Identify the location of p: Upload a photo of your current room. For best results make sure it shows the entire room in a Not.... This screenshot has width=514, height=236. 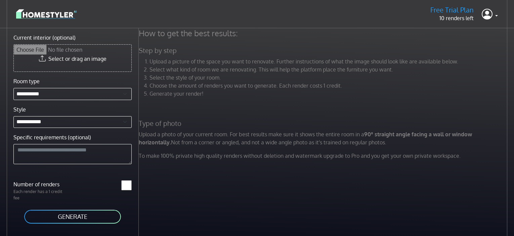
(324, 138).